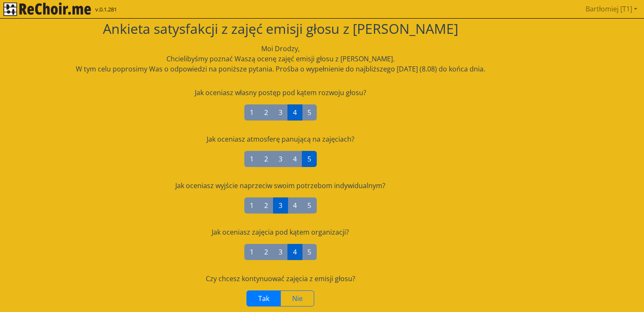  Describe the element at coordinates (264, 298) in the screenshot. I see `span: Tak` at that location.